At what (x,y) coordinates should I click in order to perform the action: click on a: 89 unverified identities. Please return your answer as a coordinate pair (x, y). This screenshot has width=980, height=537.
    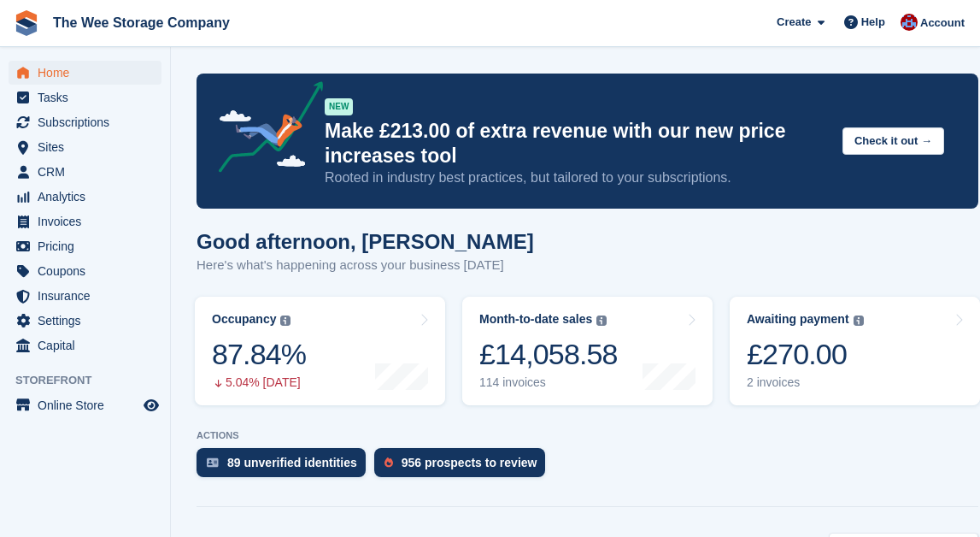
    Looking at the image, I should click on (286, 466).